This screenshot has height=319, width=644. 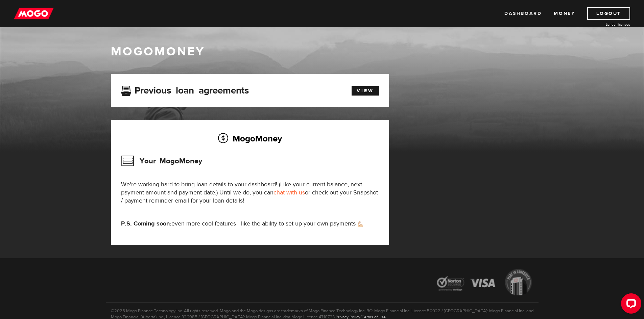 What do you see at coordinates (485, 283) in the screenshot?
I see `img: legal-icons-92a2ffecb4d32d839781d1b4e4802d7b.png` at bounding box center [485, 283].